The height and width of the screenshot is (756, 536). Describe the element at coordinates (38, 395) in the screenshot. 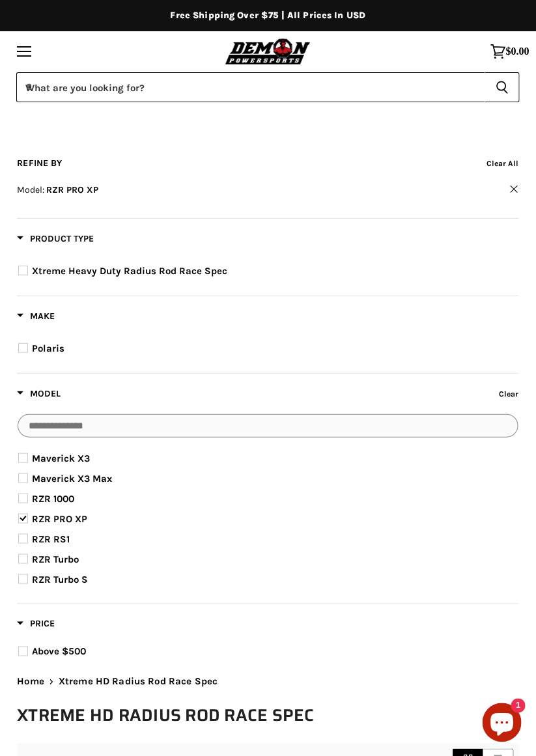

I see `button: Filter by Model` at that location.